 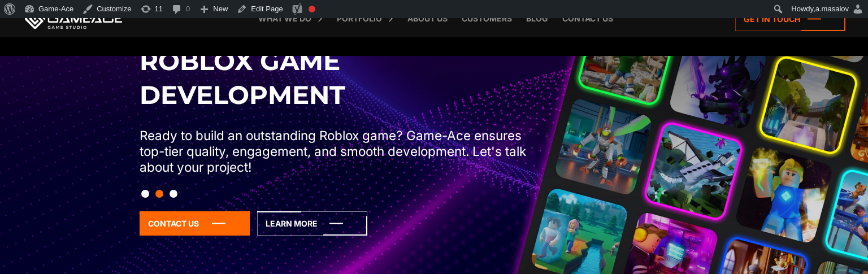 What do you see at coordinates (337, 78) in the screenshot?
I see `h2: Roblox Game Development` at bounding box center [337, 78].